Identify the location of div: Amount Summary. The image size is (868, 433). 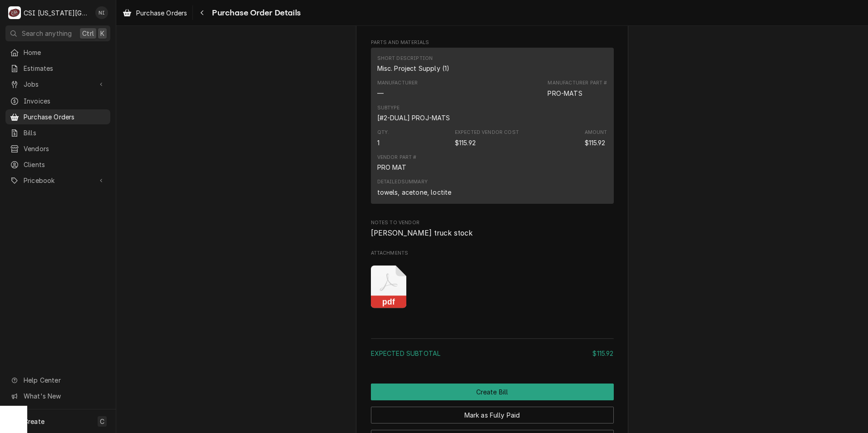
(492, 350).